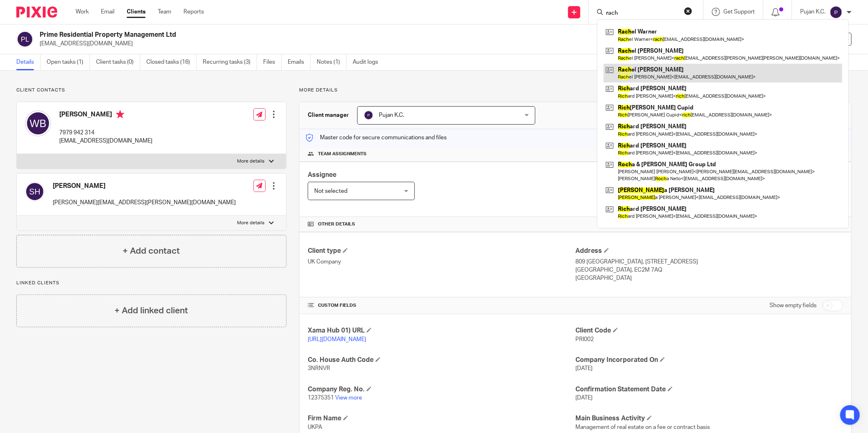 The height and width of the screenshot is (433, 868). What do you see at coordinates (151, 310) in the screenshot?
I see `h4: + Add linked client` at bounding box center [151, 310].